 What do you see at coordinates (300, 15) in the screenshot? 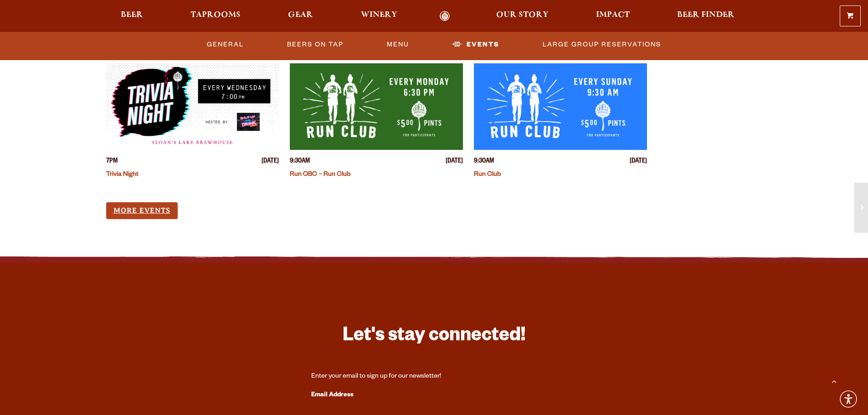
I see `span: Gear` at bounding box center [300, 15].